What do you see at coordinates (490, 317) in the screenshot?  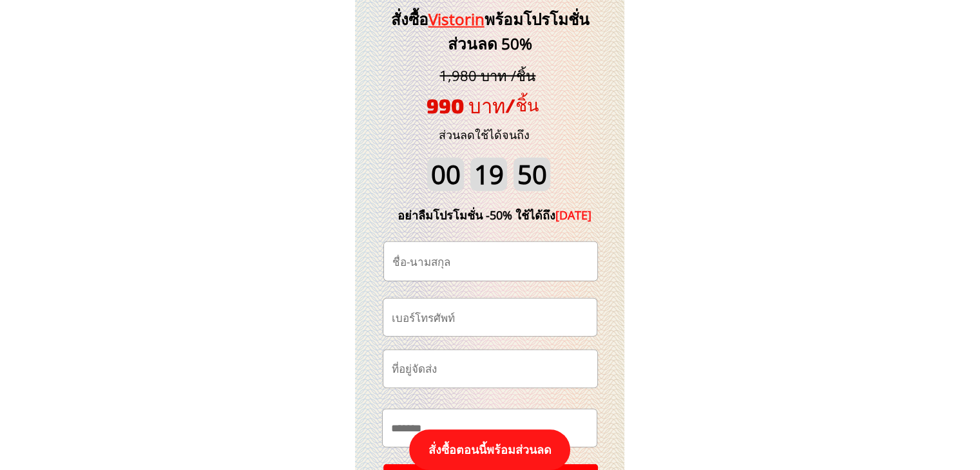 I see `input: เบอร์โทรศัพท์` at bounding box center [490, 317].